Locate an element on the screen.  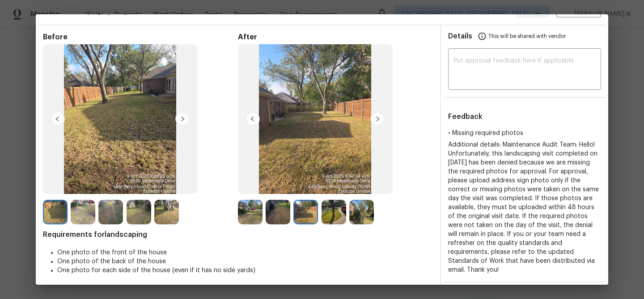
span: Feedback is located at coordinates (465, 117).